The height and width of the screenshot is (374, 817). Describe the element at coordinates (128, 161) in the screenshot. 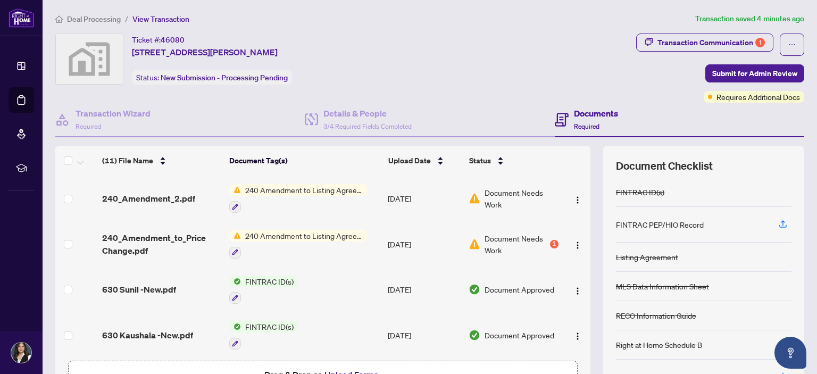

I see `span: (11) File Name` at that location.